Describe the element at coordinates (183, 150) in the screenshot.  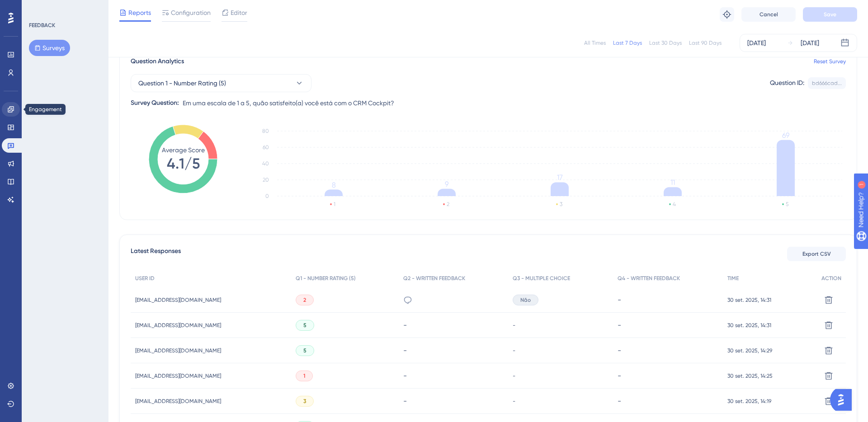
I see `tspan: Average Score` at that location.